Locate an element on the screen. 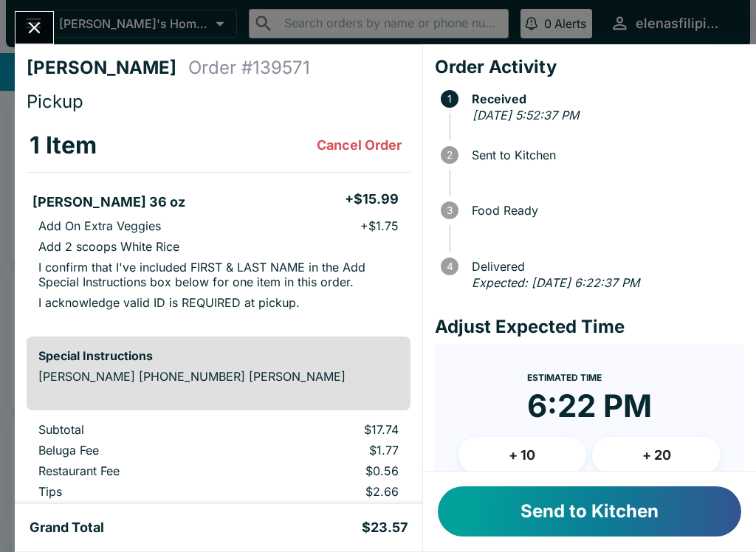 The image size is (756, 552). button: Cancel Order is located at coordinates (359, 145).